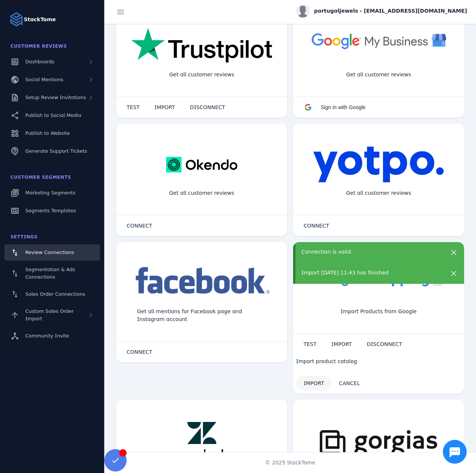 This screenshot has height=473, width=476. I want to click on span: Custom Sales Order Import, so click(50, 315).